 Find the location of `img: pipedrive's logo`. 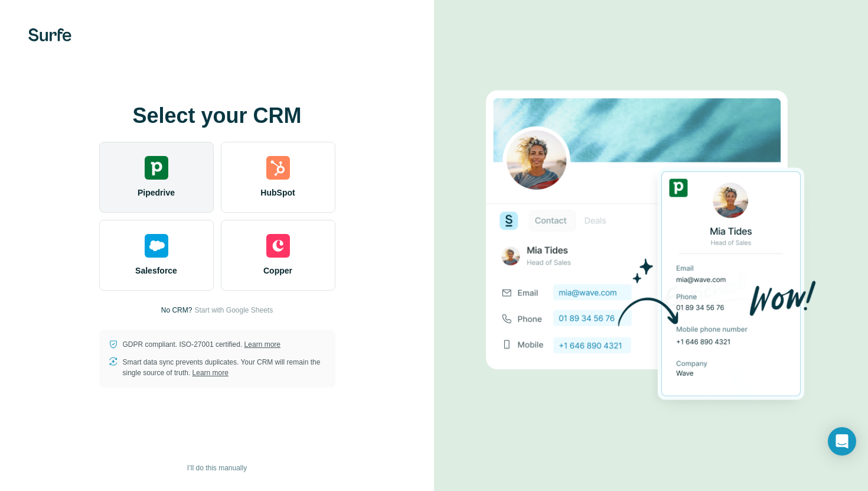

img: pipedrive's logo is located at coordinates (157, 168).